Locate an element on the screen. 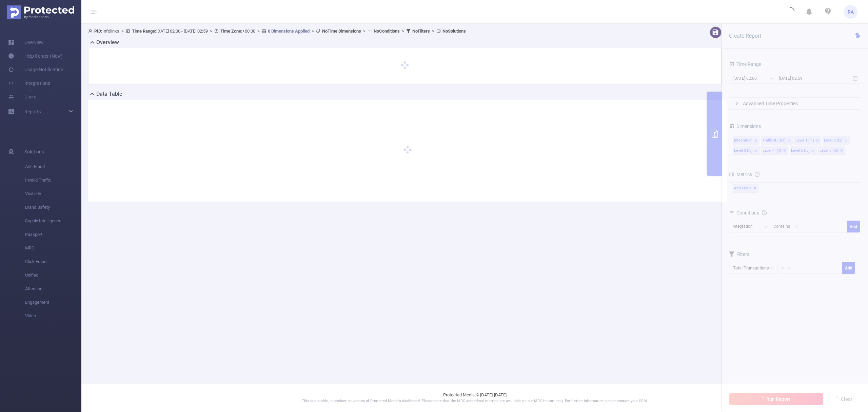 Image resolution: width=868 pixels, height=412 pixels. a: Users is located at coordinates (22, 97).